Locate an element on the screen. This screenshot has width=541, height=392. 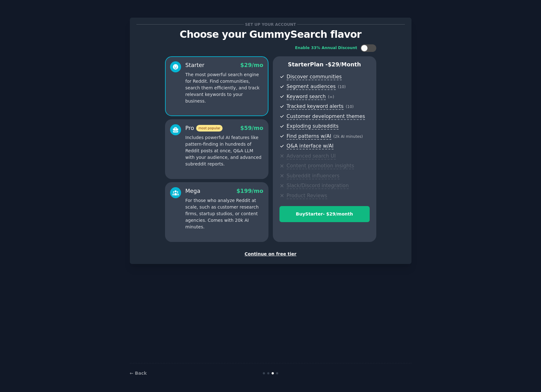
div: Mega is located at coordinates (193, 191).